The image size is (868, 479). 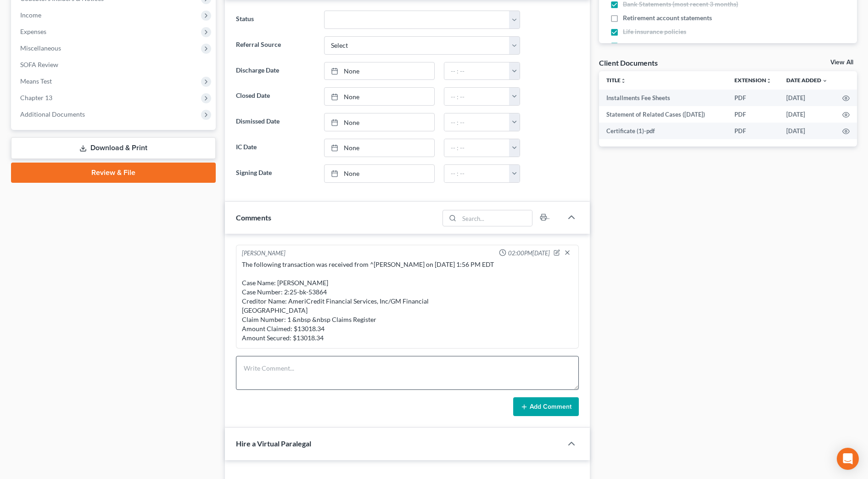 I want to click on label: Discharge Date, so click(x=276, y=71).